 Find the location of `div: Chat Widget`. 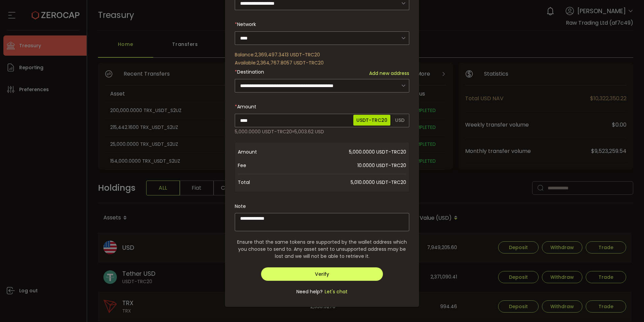

div: Chat Widget is located at coordinates (627, 306).